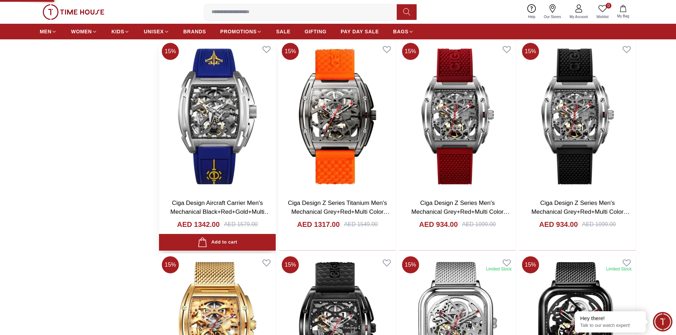  Describe the element at coordinates (361, 225) in the screenshot. I see `div: AED 1549.00` at that location.